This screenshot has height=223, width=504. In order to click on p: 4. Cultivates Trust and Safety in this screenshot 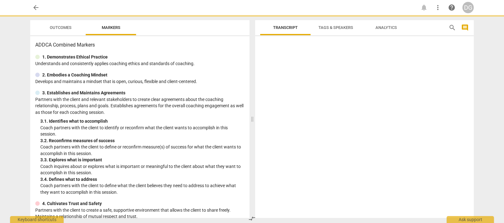, I will do `click(72, 204)`.